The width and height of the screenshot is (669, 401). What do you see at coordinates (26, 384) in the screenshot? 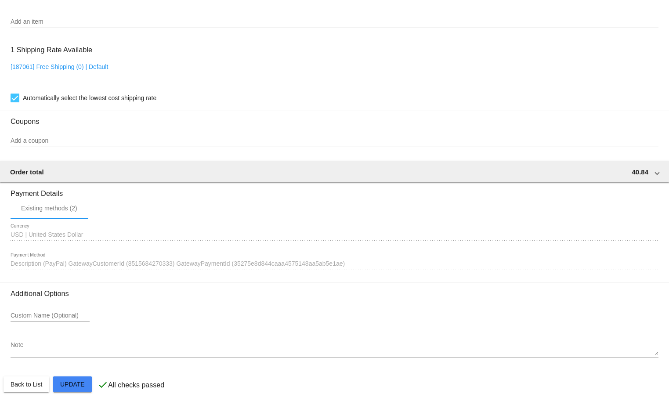
I see `span: Back to List` at bounding box center [26, 384].